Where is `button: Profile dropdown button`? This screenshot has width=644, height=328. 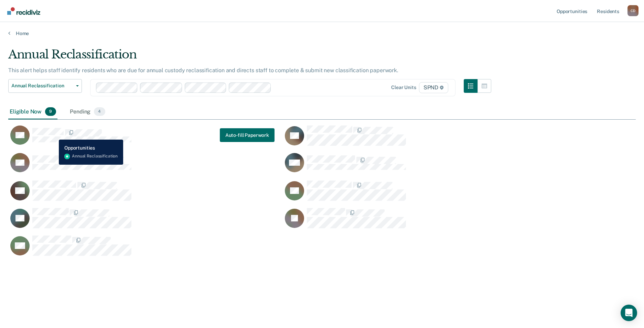 button: Profile dropdown button is located at coordinates (633, 11).